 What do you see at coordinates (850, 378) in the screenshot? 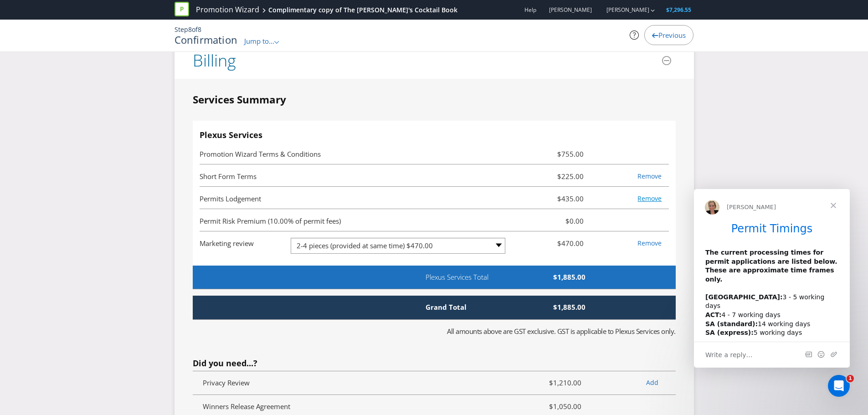
I see `span: 1` at bounding box center [850, 378].